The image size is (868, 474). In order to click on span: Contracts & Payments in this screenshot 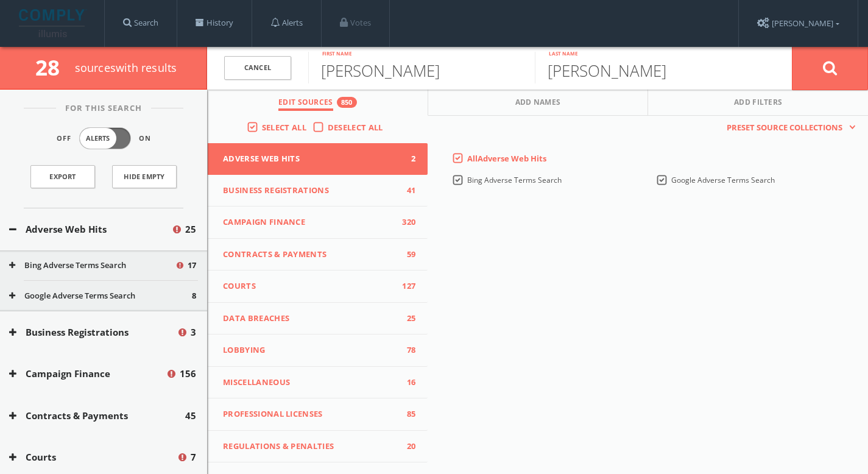, I will do `click(310, 254)`.